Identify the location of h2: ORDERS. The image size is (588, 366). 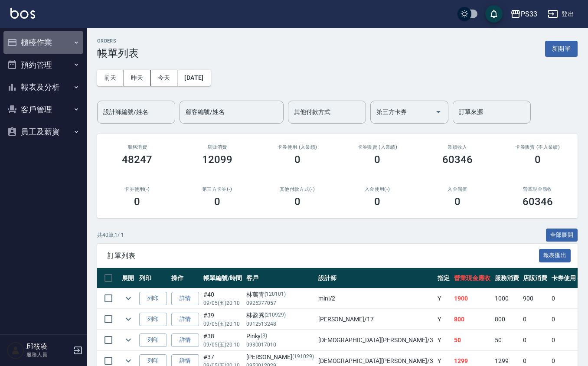
(118, 41).